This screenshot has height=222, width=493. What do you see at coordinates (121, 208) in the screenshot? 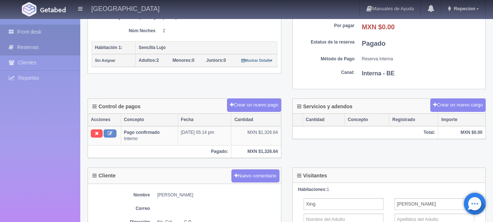
I see `dt: Correo` at bounding box center [121, 208].